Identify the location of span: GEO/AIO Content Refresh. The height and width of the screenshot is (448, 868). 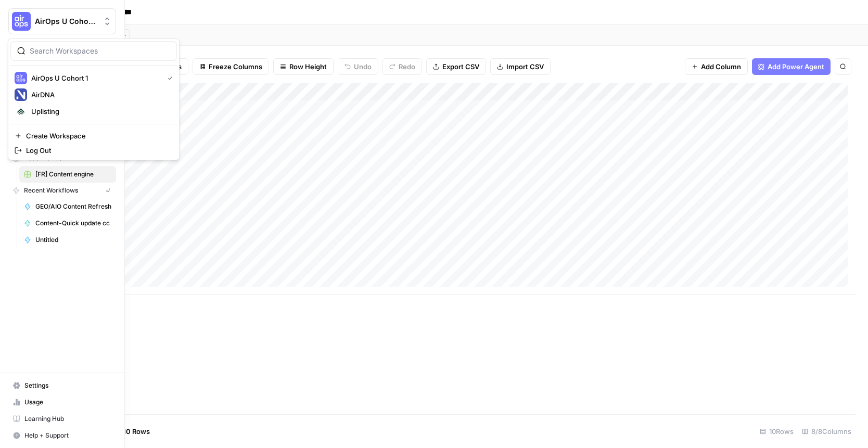
(73, 206).